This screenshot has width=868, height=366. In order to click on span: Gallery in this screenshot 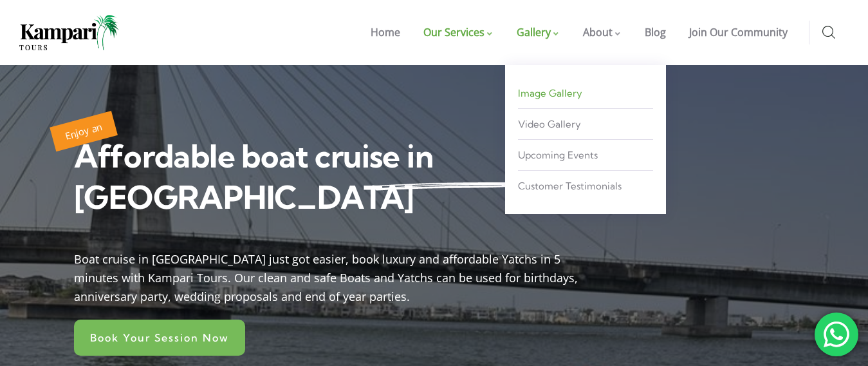, I will do `click(534, 32)`.